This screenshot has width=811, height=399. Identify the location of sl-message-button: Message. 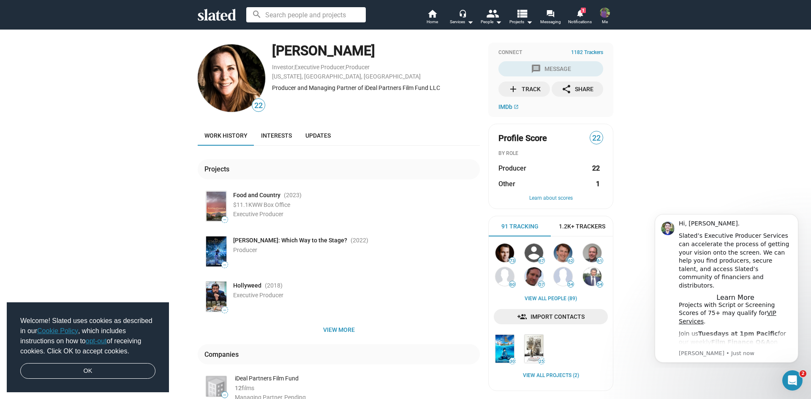
(551, 69).